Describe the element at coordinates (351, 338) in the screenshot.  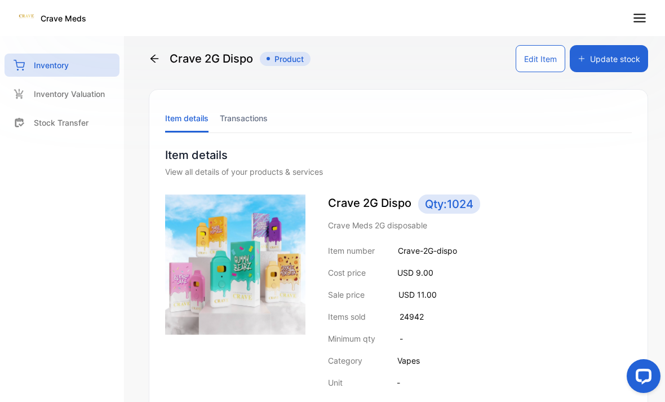
I see `p: Minimum qty` at that location.